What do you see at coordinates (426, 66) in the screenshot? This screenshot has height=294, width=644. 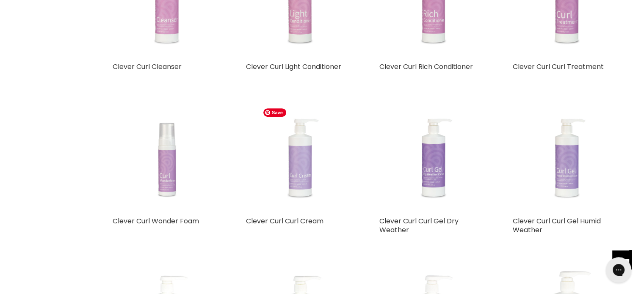 I see `a: Clever Curl Rich Conditioner` at bounding box center [426, 66].